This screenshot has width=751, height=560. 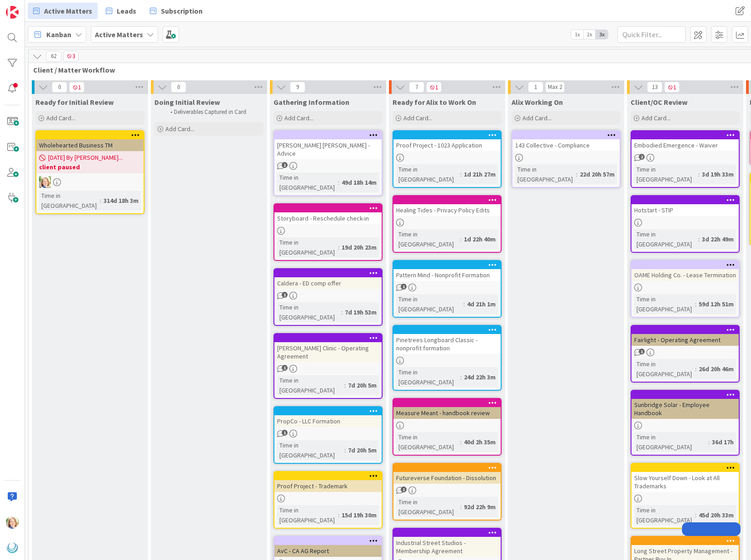 I want to click on div: Fairlight - Operating Agreement, so click(x=685, y=336).